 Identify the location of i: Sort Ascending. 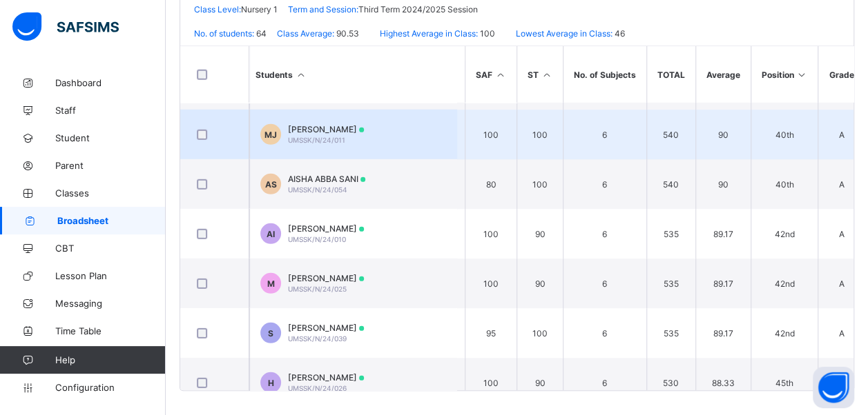
(300, 75).